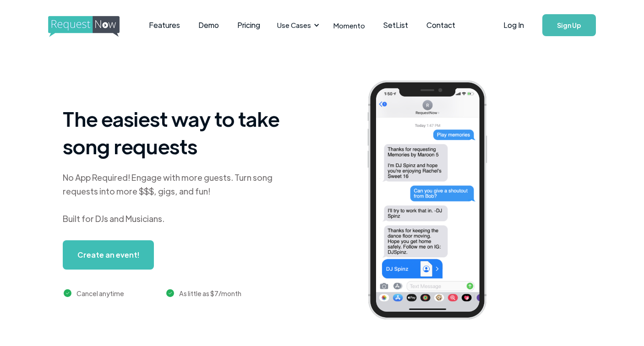  Describe the element at coordinates (395, 25) in the screenshot. I see `a: SetList` at that location.